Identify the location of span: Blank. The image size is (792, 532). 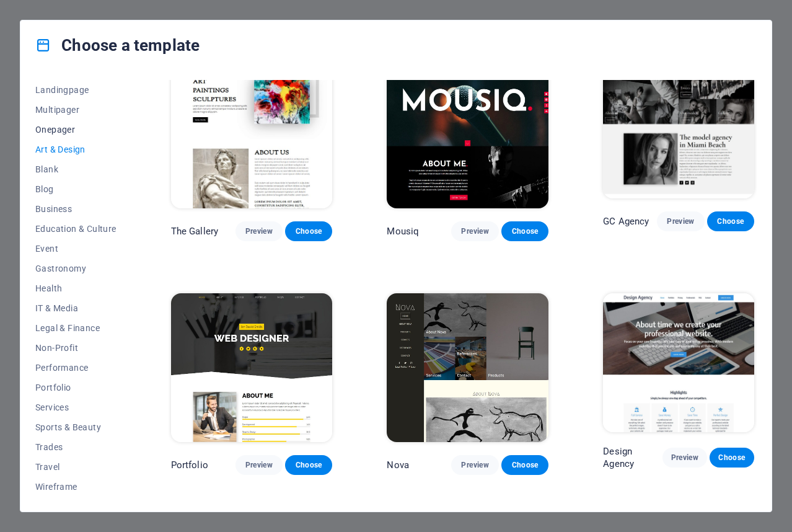
(75, 169).